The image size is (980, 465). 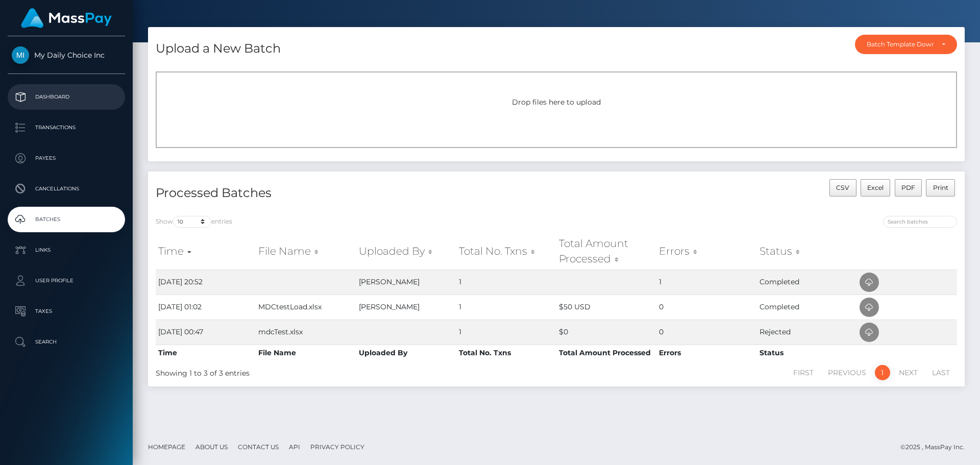 What do you see at coordinates (875, 188) in the screenshot?
I see `button: Excel` at bounding box center [875, 188].